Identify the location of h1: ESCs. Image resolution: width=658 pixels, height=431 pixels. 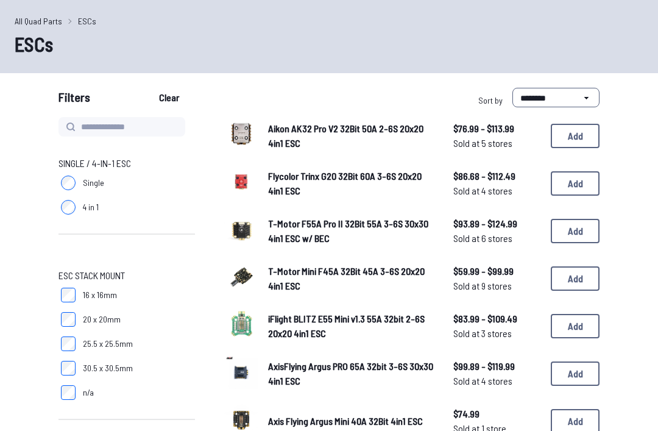
(329, 44).